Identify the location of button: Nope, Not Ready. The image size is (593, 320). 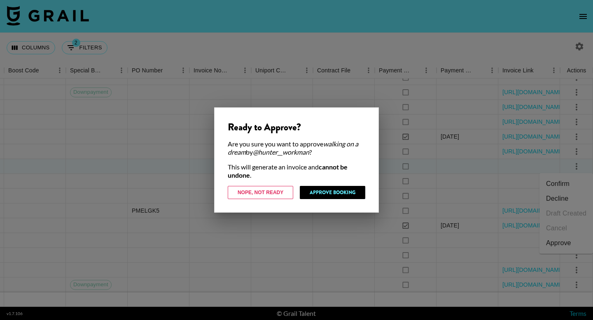
(260, 193).